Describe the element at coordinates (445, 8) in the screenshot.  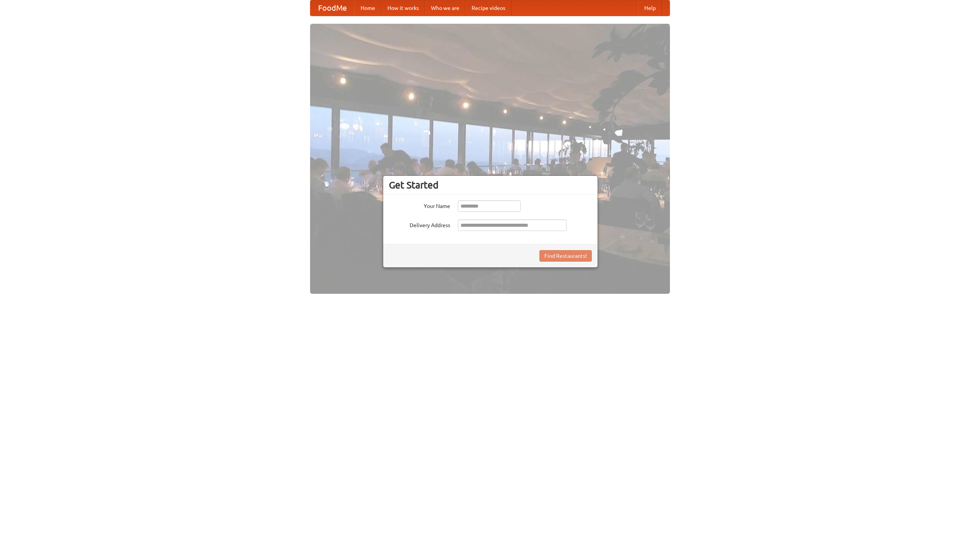
I see `a: Who we are` at that location.